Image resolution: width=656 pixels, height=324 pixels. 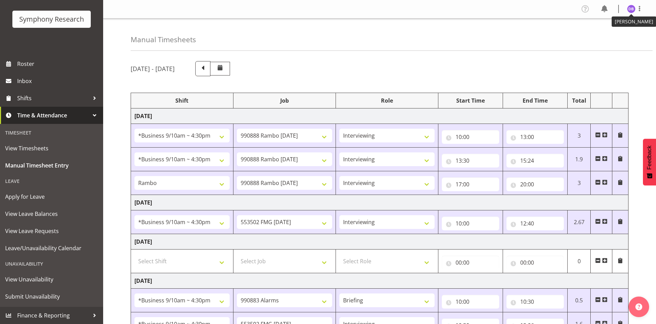 I want to click on span: View Timesheets, so click(x=52, y=148).